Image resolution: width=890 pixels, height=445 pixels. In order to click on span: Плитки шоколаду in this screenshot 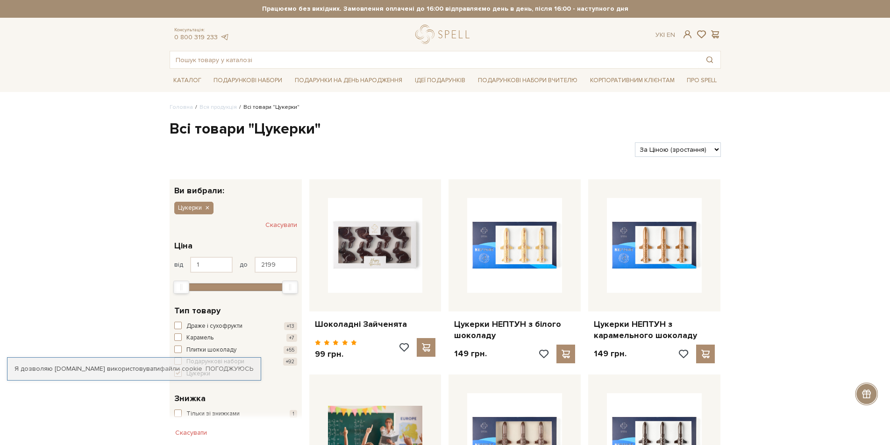, I will do `click(211, 350)`.